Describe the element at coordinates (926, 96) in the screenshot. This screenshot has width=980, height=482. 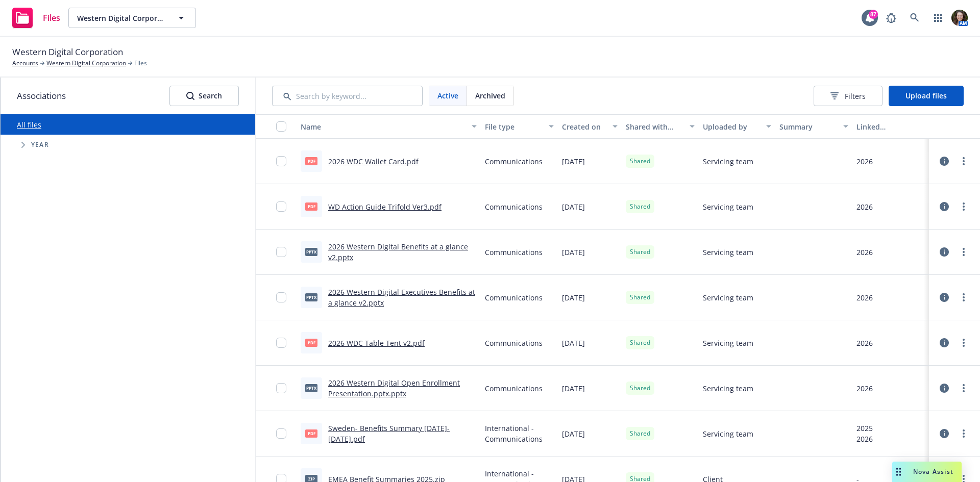
I see `button: Upload files` at that location.